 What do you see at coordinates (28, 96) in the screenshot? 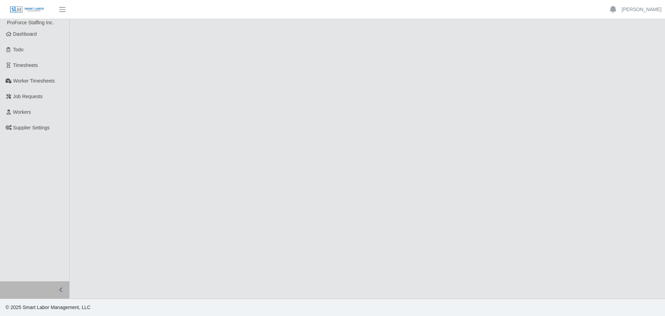
I see `span: Job Requests` at bounding box center [28, 96].